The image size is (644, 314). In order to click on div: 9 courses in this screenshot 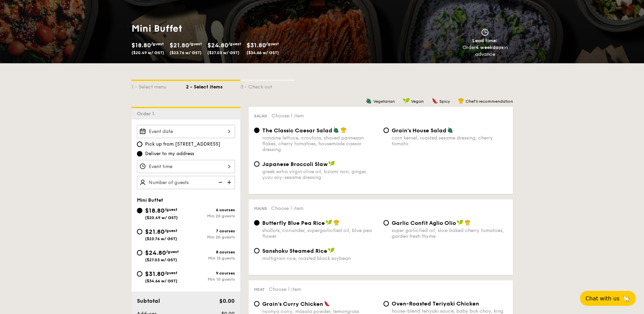, I will do `click(211, 273)`.